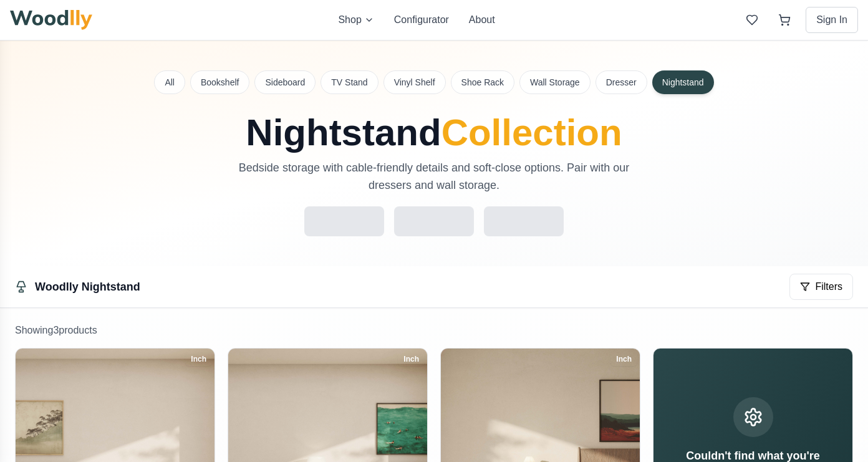  Describe the element at coordinates (51, 20) in the screenshot. I see `img: Woodlly` at that location.